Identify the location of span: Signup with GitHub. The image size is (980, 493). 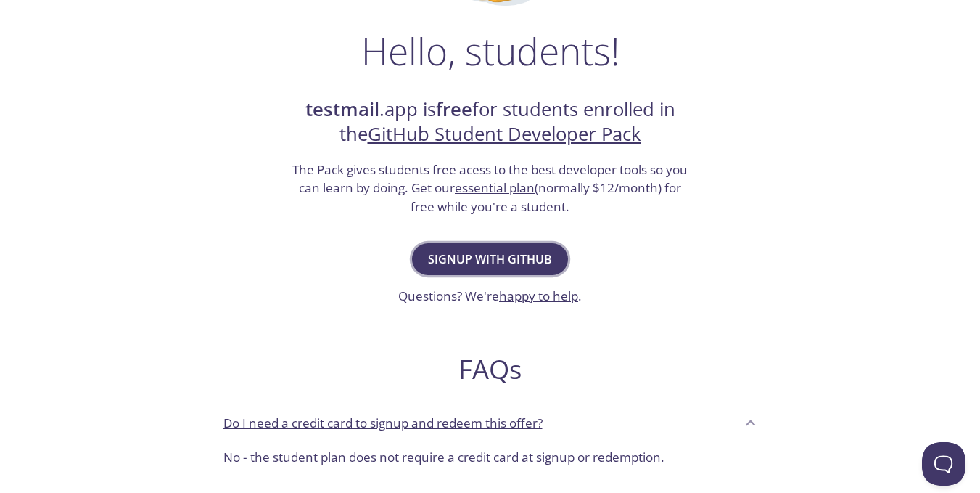
(490, 259).